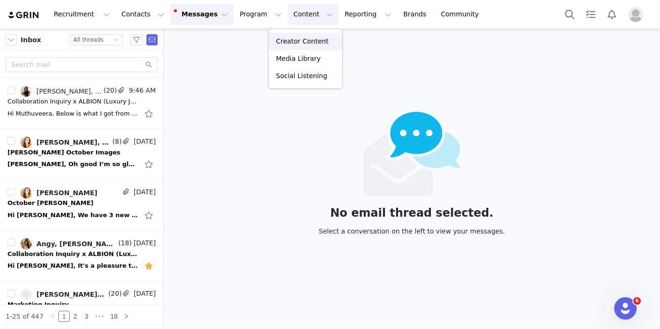 The image size is (660, 329). Describe the element at coordinates (462, 14) in the screenshot. I see `a: Community` at that location.